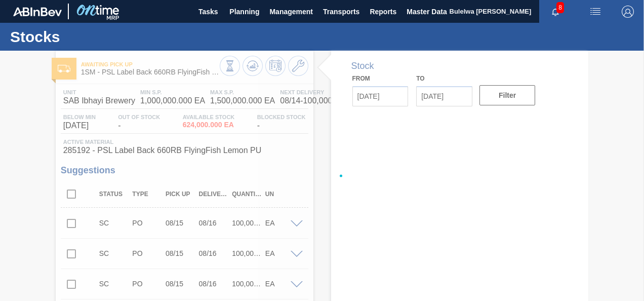 The height and width of the screenshot is (301, 644). I want to click on span: Tasks, so click(208, 12).